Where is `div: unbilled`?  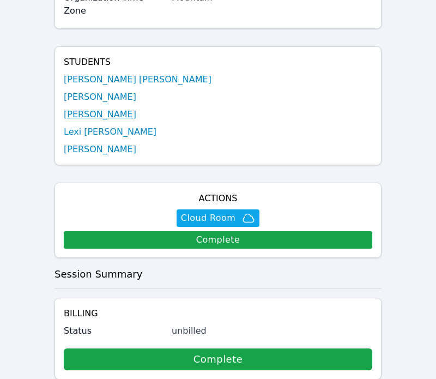
div: unbilled is located at coordinates (272, 331).